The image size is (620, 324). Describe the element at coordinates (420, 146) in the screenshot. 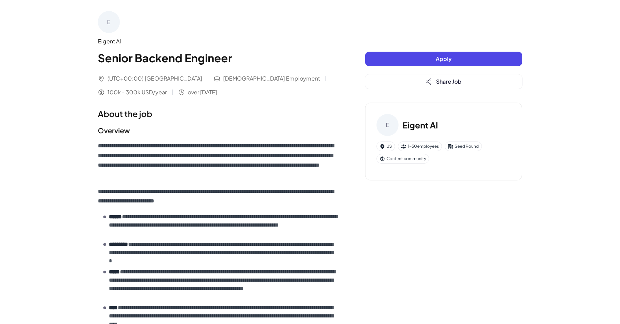

I see `div: 1-50 employees` at that location.